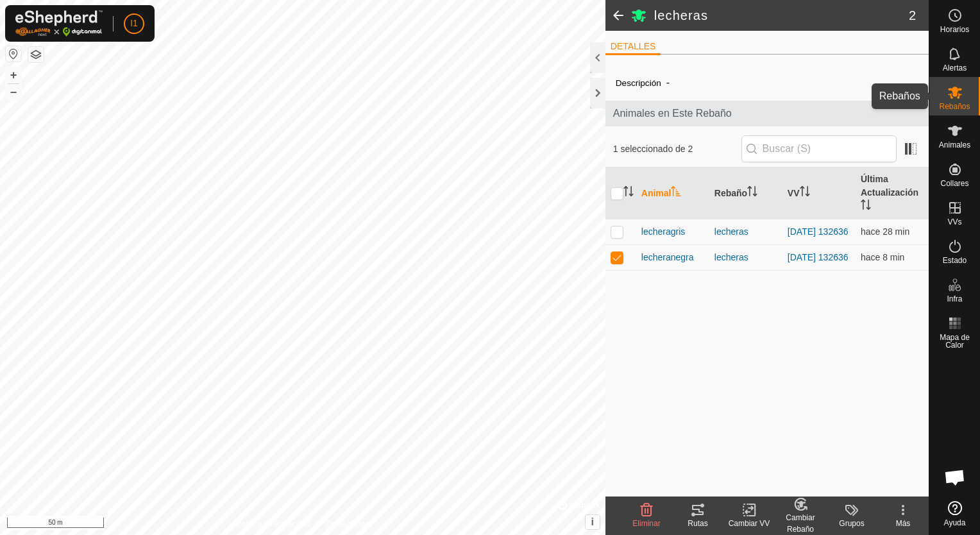 Image resolution: width=980 pixels, height=535 pixels. What do you see at coordinates (134, 23) in the screenshot?
I see `span: I1` at bounding box center [134, 23].